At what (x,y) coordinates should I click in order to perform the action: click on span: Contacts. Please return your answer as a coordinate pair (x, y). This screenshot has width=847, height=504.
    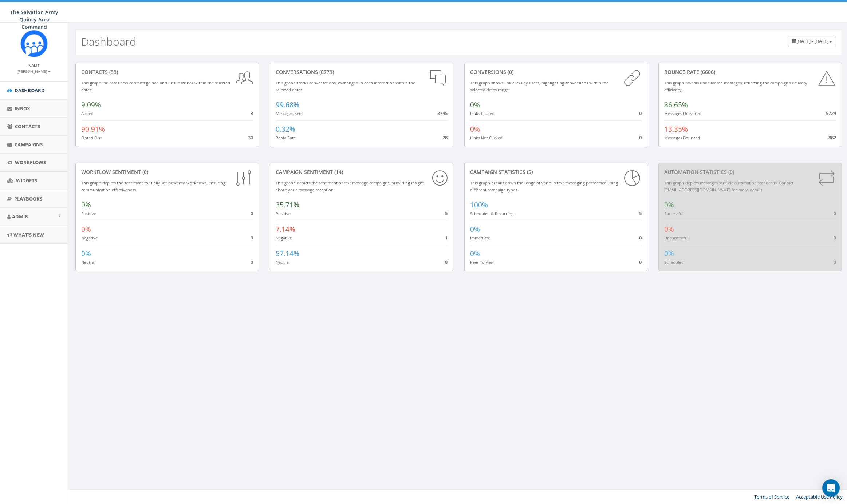
    Looking at the image, I should click on (27, 126).